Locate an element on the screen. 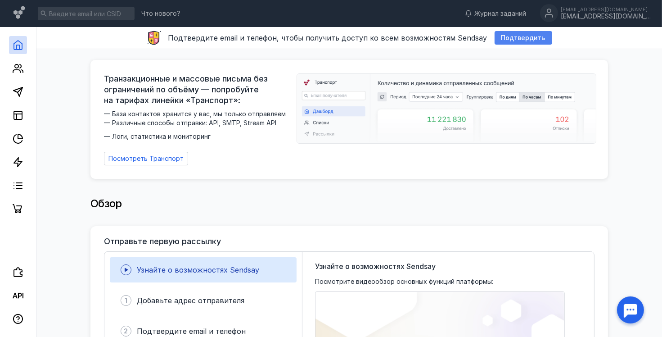 Image resolution: width=662 pixels, height=337 pixels. img: dashboard-transport-banner is located at coordinates (446, 108).